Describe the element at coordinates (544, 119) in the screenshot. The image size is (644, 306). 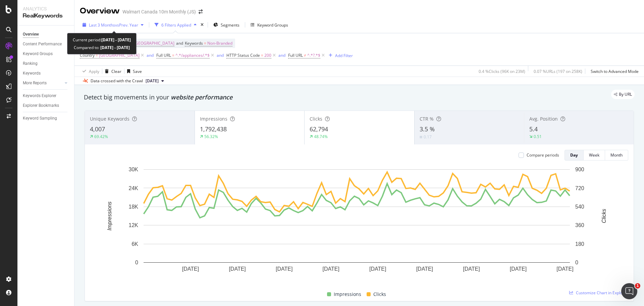
I see `span: Avg. Position` at that location.